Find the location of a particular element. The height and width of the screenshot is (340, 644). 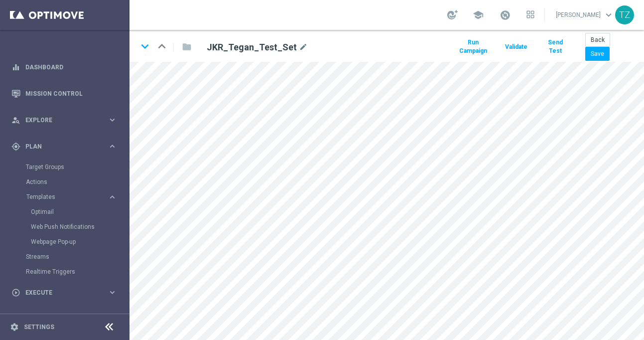

div: Target Groups is located at coordinates (77, 167).